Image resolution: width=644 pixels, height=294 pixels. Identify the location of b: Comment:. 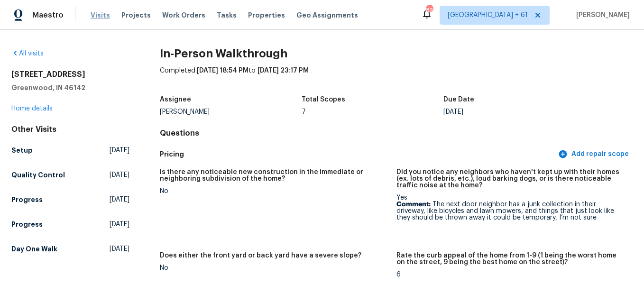
(414, 204).